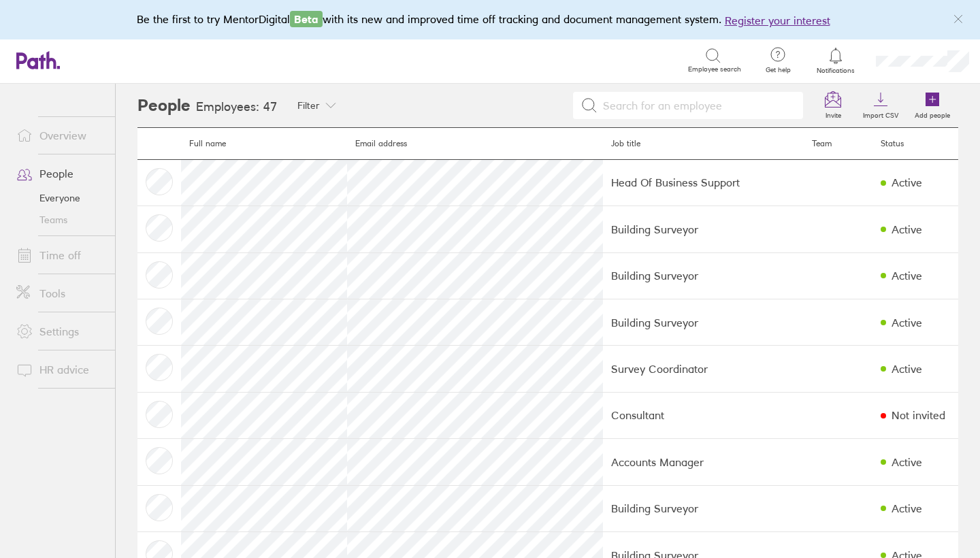  Describe the element at coordinates (836, 71) in the screenshot. I see `span: Notifications` at that location.